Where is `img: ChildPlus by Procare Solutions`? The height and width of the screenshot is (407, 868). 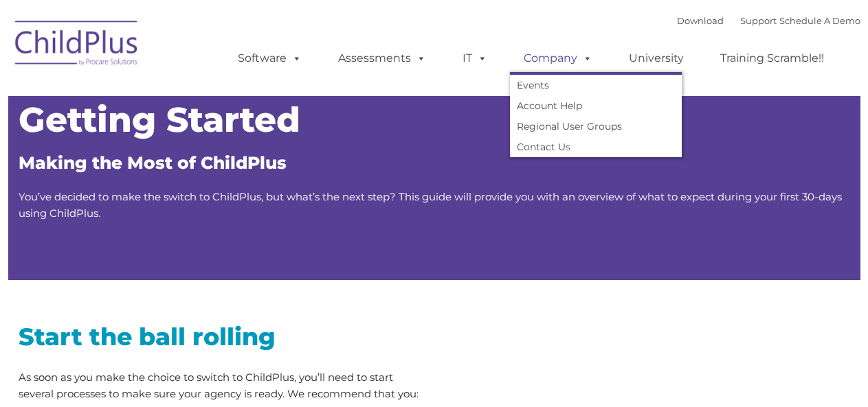
img: ChildPlus by Procare Solutions is located at coordinates (77, 45).